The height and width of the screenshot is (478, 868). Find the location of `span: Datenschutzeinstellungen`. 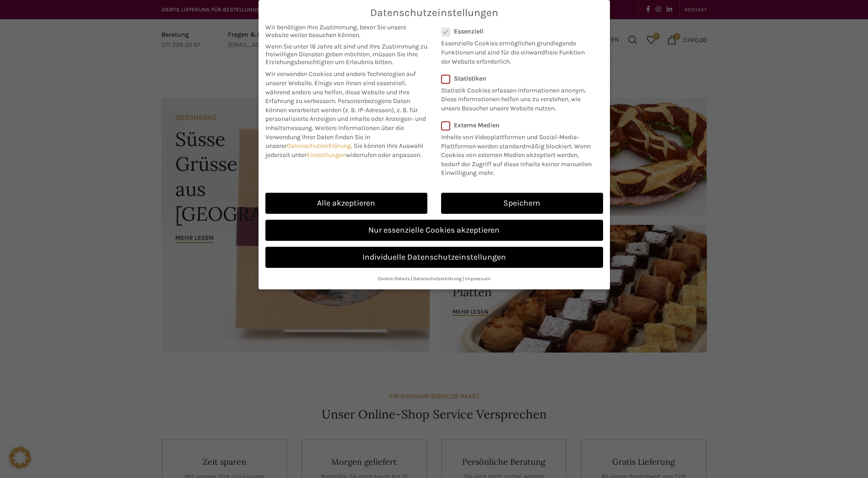

span: Datenschutzeinstellungen is located at coordinates (434, 13).